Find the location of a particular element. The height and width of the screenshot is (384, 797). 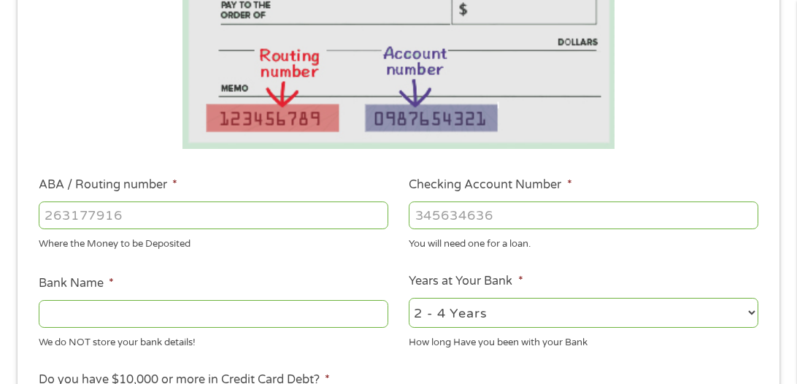

div: We do NOT store your bank details! is located at coordinates (213, 340).